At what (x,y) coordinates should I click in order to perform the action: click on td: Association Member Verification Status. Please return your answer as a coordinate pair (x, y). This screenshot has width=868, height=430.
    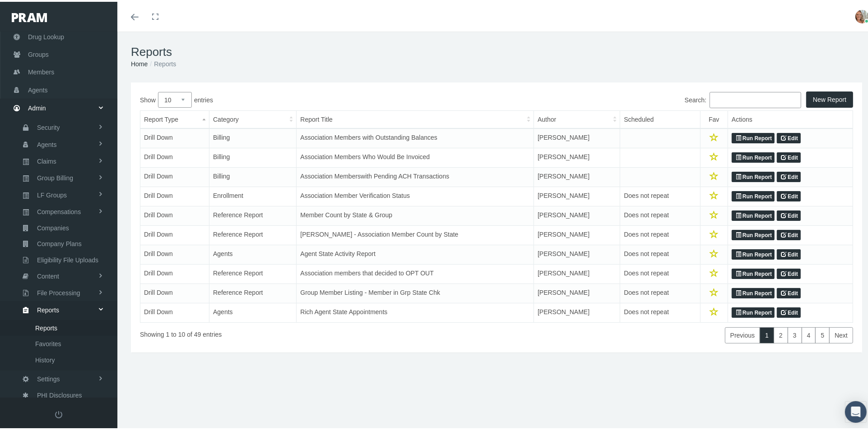
    Looking at the image, I should click on (415, 195).